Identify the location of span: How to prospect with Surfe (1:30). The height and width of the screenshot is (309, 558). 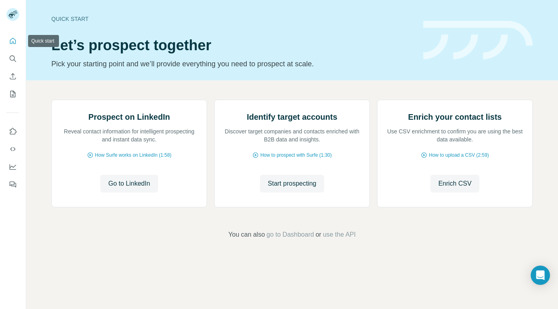
(296, 155).